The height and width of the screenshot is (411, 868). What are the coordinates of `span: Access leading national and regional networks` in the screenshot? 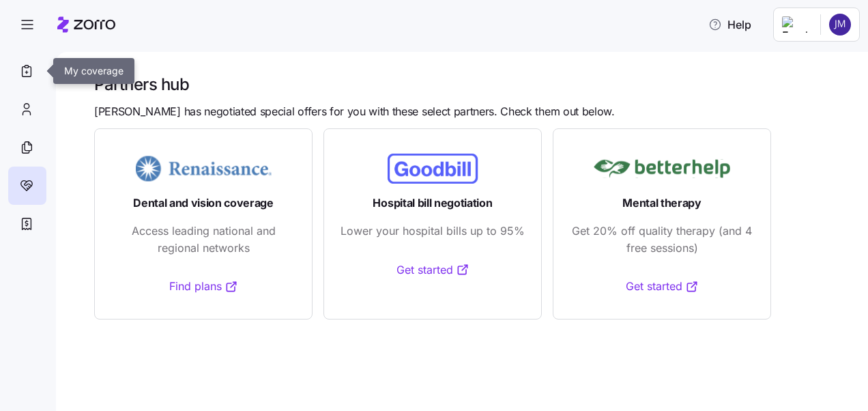 It's located at (203, 240).